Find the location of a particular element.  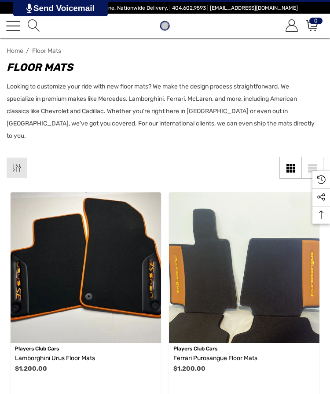

span: Ferrari Purosangue Floor Mats is located at coordinates (215, 358).